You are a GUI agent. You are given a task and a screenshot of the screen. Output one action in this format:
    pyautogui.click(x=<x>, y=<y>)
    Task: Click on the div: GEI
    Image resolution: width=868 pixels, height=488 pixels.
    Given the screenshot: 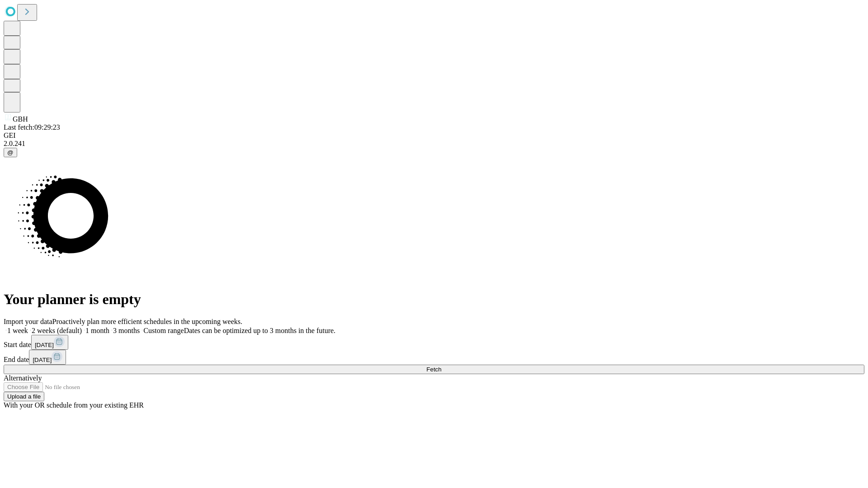 What is the action you would take?
    pyautogui.click(x=434, y=135)
    